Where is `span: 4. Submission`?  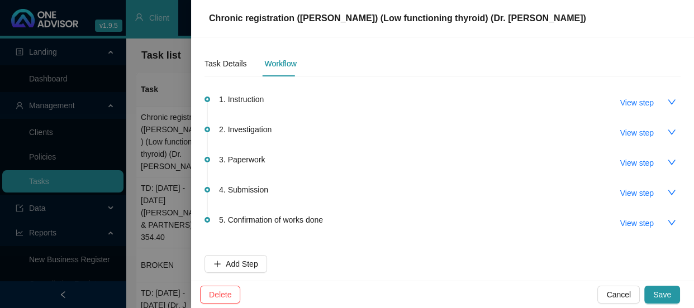 span: 4. Submission is located at coordinates (244, 190).